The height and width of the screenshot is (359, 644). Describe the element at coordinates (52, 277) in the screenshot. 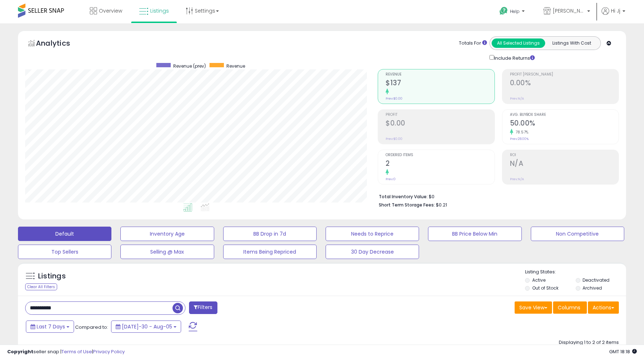

I see `h5: Listings` at that location.